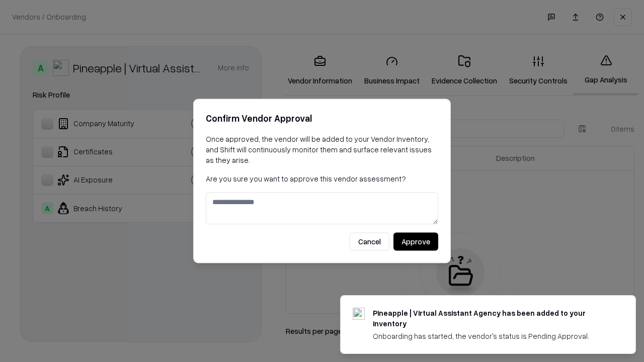  Describe the element at coordinates (369, 242) in the screenshot. I see `button: Cancel` at that location.